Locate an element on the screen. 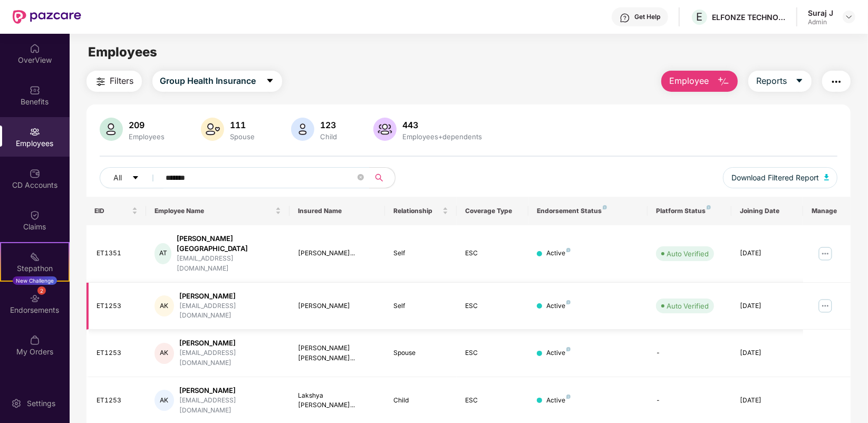 The width and height of the screenshot is (868, 423). th: Insured Name is located at coordinates (337, 211).